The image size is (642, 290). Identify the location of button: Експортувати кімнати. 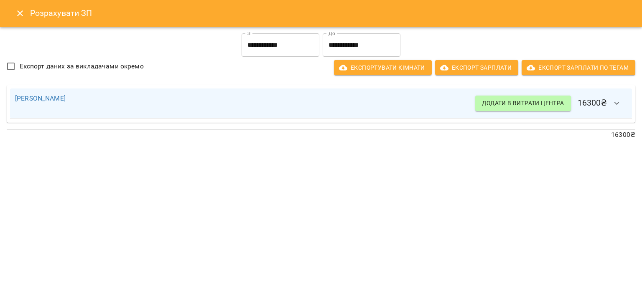
(383, 68).